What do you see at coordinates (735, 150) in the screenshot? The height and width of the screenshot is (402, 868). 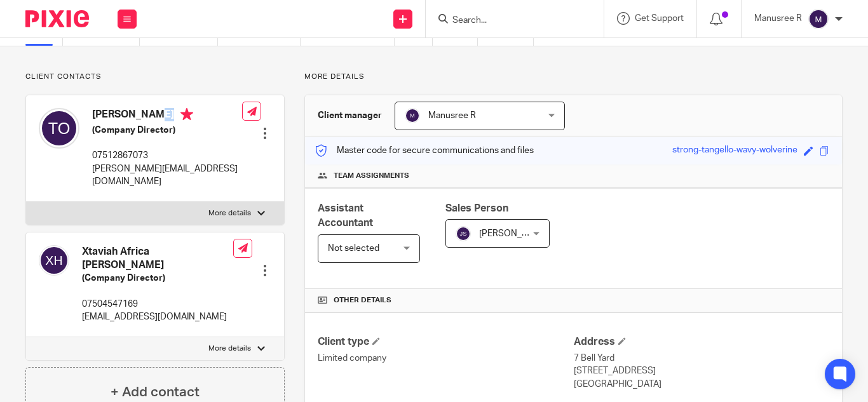 I see `div: strong-tangello-wavy-wolverine` at bounding box center [735, 150].